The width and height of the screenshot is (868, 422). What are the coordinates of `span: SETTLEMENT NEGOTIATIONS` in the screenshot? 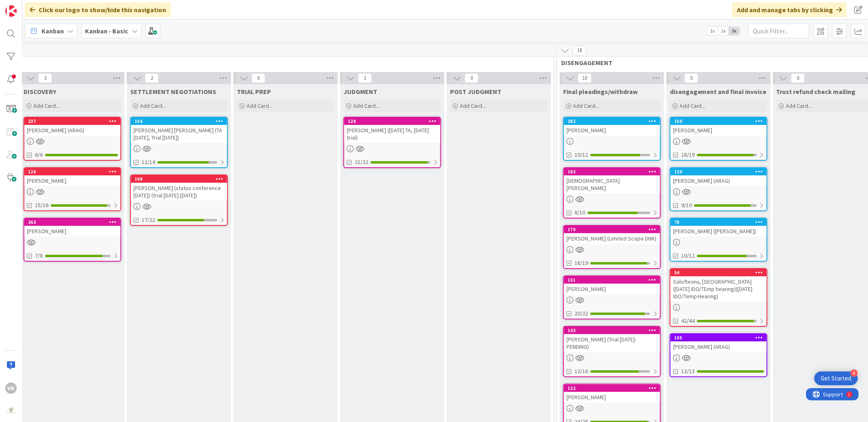 It's located at (173, 92).